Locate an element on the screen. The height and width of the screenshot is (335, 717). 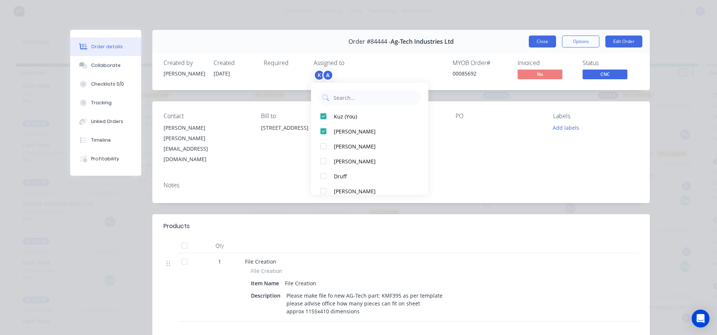
div: Please make file fo new AG-Tech part: KMF395 as per template please advise office how many pieces... is located at coordinates (365, 303).